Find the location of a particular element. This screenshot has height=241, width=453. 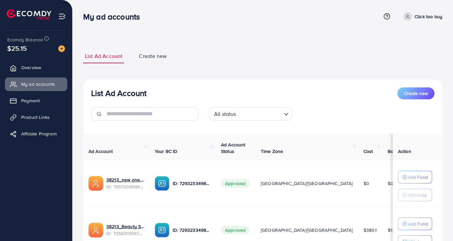

a: Payment is located at coordinates (36, 101).